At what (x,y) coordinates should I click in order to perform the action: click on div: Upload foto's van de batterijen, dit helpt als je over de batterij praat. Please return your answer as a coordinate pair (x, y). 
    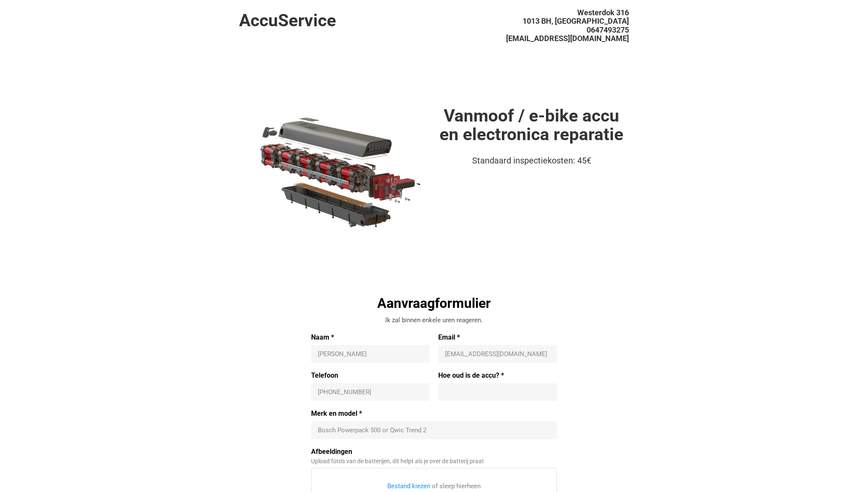
    Looking at the image, I should click on (434, 461).